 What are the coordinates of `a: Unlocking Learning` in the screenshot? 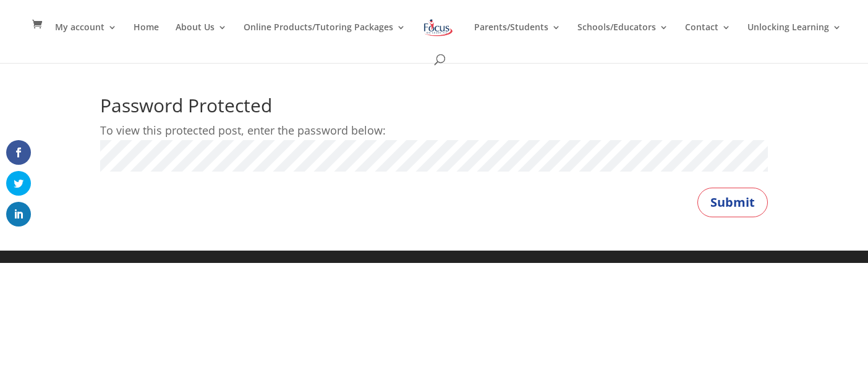 It's located at (795, 37).